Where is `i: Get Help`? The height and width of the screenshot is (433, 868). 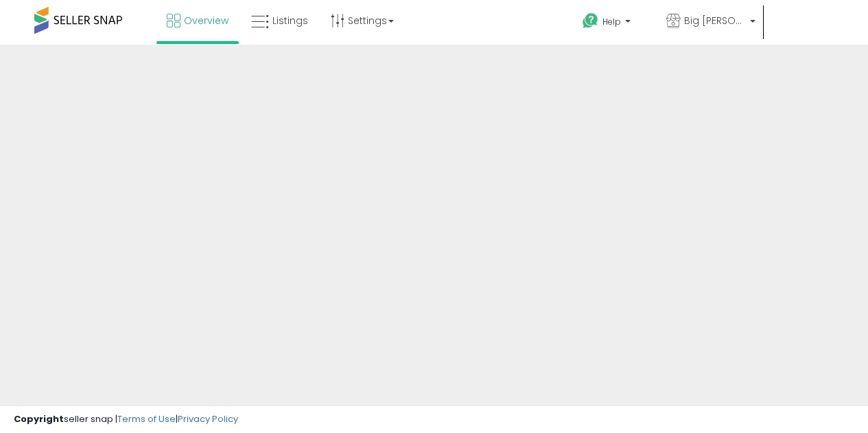 i: Get Help is located at coordinates (590, 21).